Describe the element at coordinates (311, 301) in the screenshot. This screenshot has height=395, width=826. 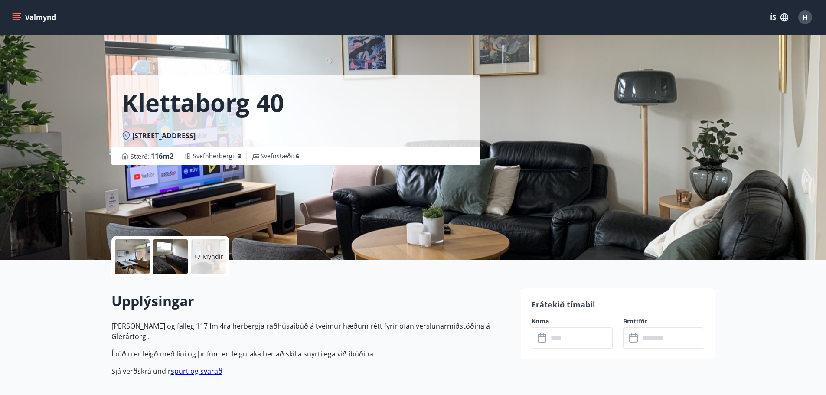
I see `h2: Upplýsingar` at that location.